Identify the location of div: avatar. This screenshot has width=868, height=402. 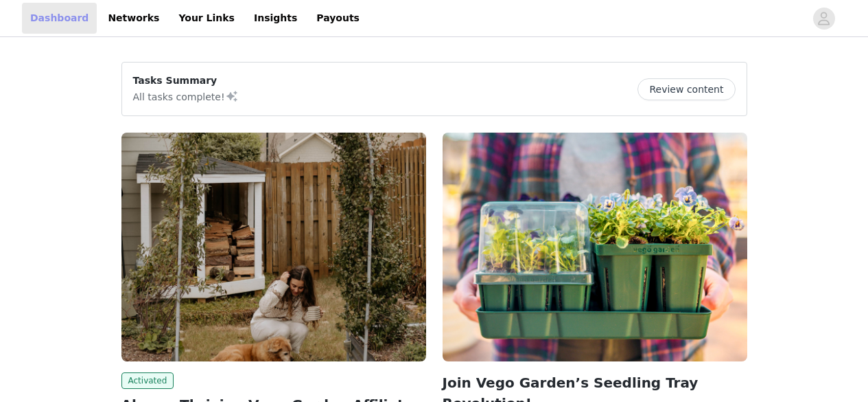
(823, 19).